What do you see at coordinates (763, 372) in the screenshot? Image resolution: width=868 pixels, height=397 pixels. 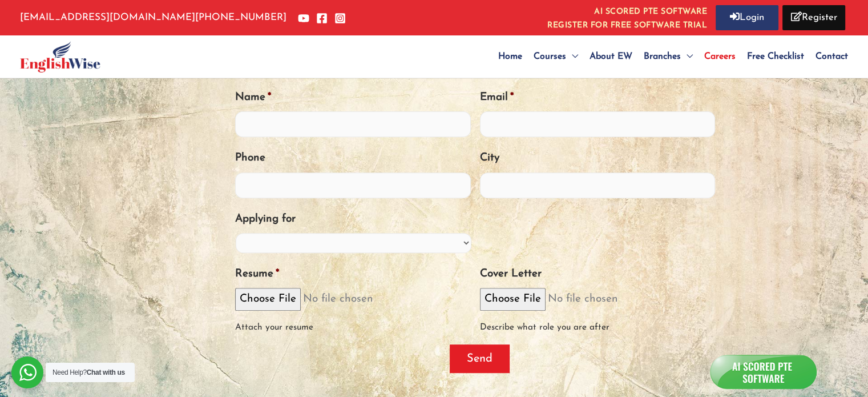 I see `img: icon_a.png` at bounding box center [763, 372].